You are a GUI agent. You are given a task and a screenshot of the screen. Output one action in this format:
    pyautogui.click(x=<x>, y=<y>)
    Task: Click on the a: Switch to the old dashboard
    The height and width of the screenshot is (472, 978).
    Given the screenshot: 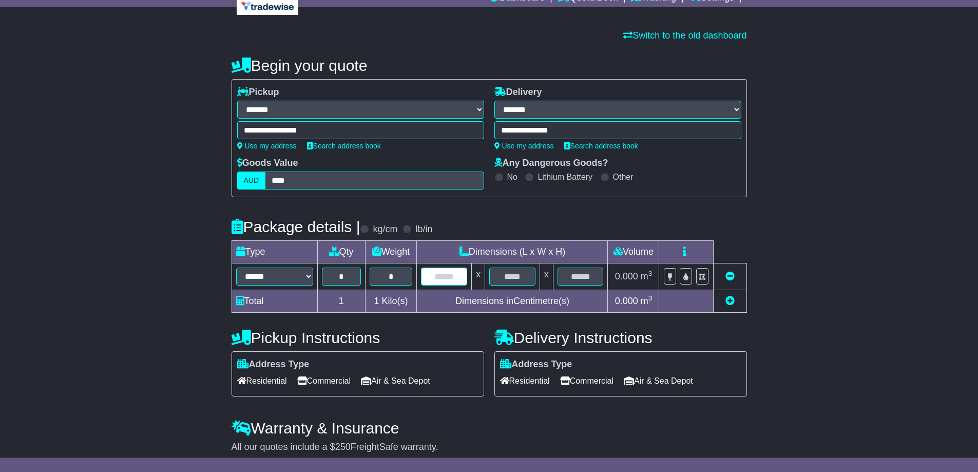 What is the action you would take?
    pyautogui.click(x=685, y=35)
    